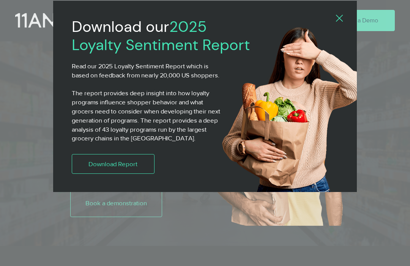  What do you see at coordinates (162, 36) in the screenshot?
I see `h2: 2025 Loyalty Sentiment Report` at bounding box center [162, 36].